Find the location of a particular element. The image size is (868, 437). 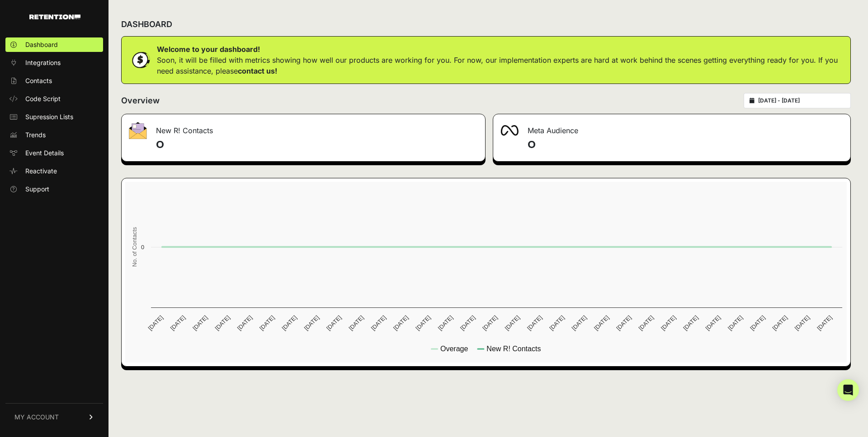

img: Retention.com is located at coordinates (55, 17).